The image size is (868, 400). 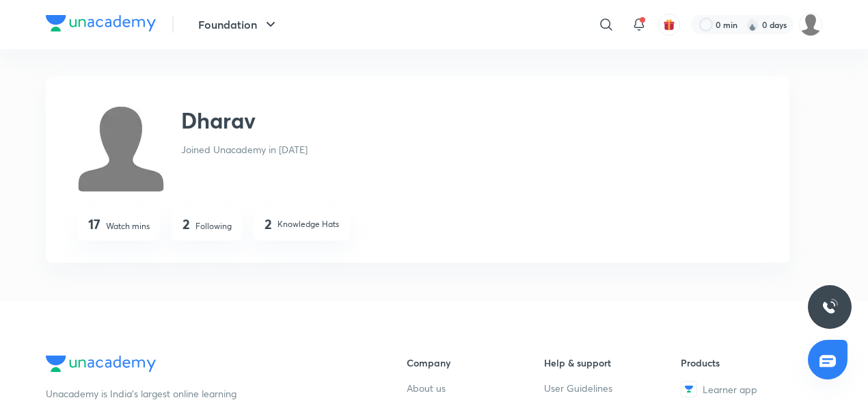 What do you see at coordinates (612, 363) in the screenshot?
I see `h6: Help & support` at bounding box center [612, 363].